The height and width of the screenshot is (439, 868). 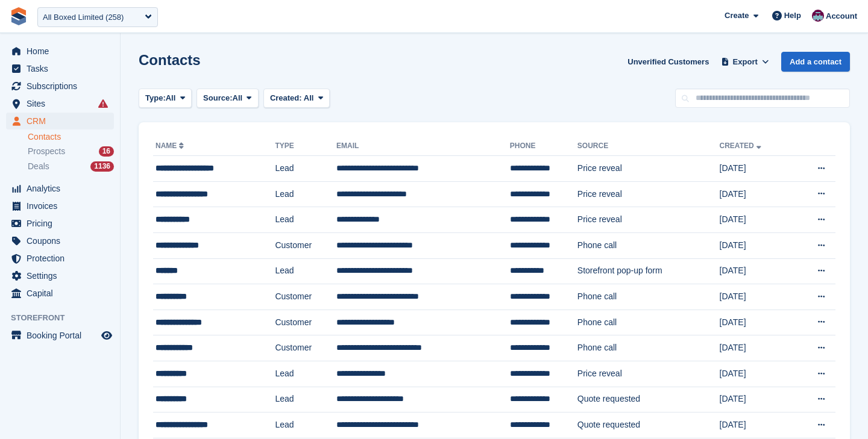 I want to click on div: All Boxed Limited (258), so click(x=83, y=17).